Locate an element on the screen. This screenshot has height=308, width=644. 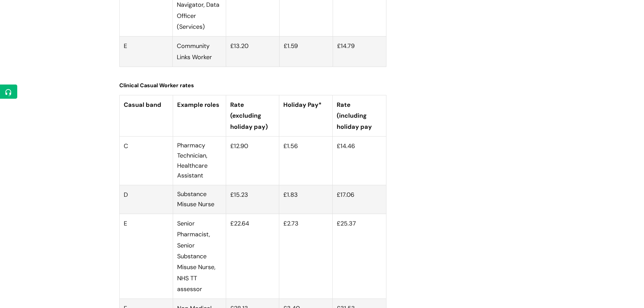
td: C is located at coordinates (146, 160).